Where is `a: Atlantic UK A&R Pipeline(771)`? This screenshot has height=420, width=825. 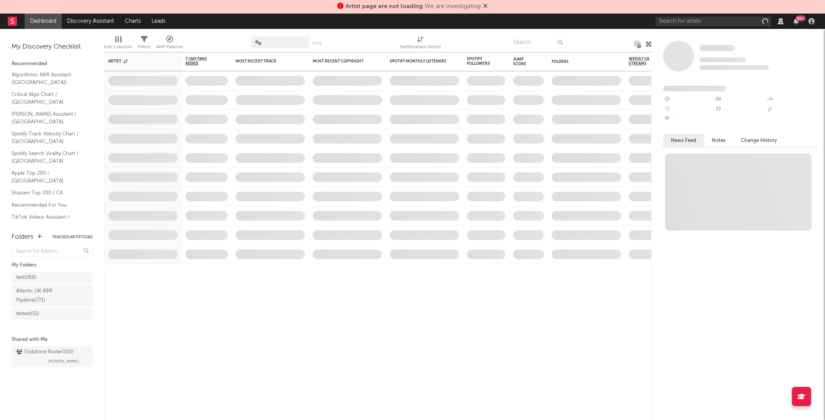 a: Atlantic UK A&R Pipeline(771) is located at coordinates (52, 296).